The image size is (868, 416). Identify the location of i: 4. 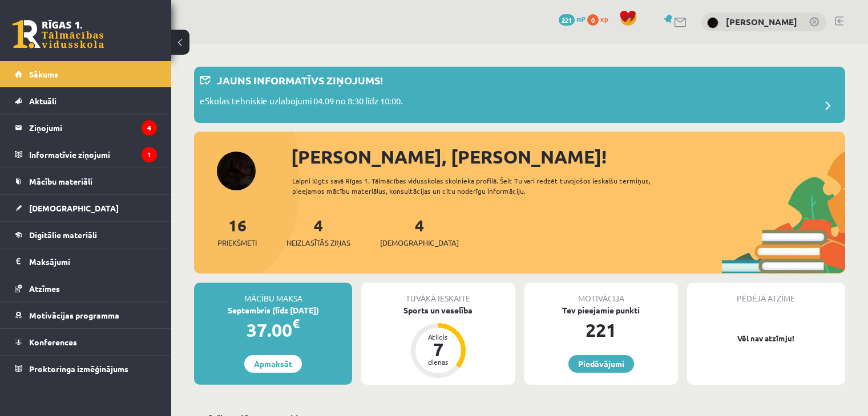
(149, 128).